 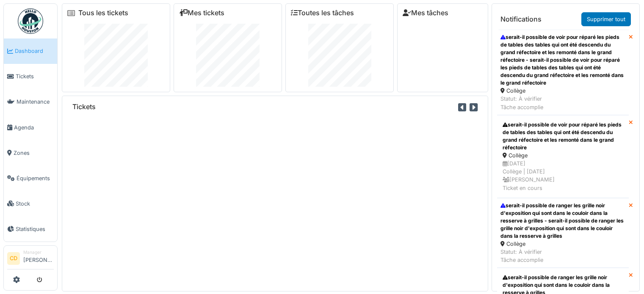 What do you see at coordinates (563, 221) in the screenshot?
I see `div: serait-il possible de ranger les grille noir d'exposition qui sont dans le couloir dans la resser...` at bounding box center [563, 221].